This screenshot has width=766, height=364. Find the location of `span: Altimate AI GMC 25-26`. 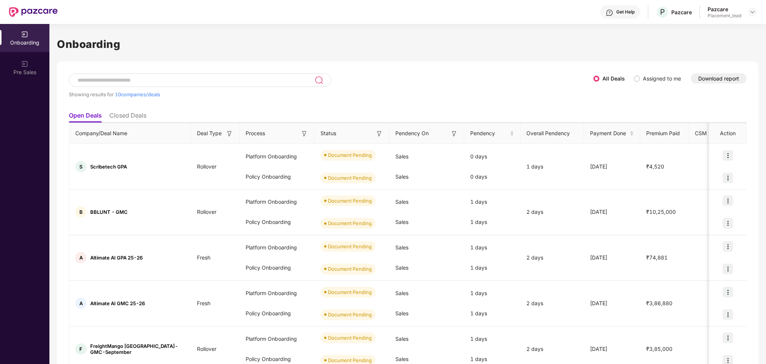

span: Altimate AI GMC 25-26 is located at coordinates (117, 303).